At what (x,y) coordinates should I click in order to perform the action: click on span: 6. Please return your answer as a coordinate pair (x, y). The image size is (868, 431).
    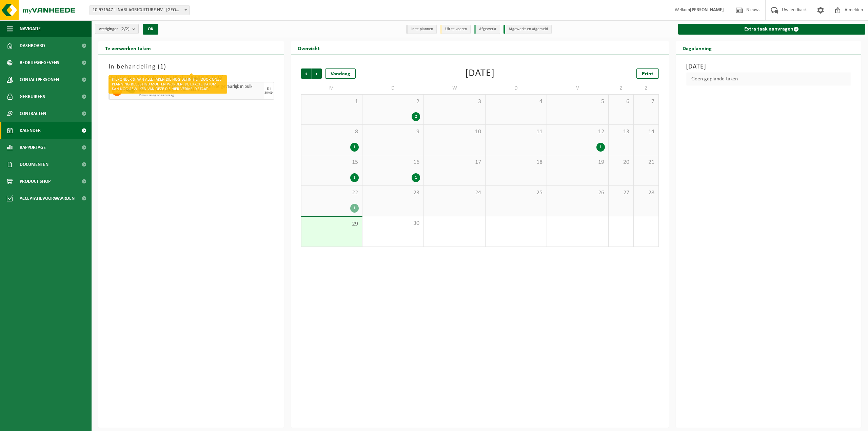
    Looking at the image, I should click on (621, 101).